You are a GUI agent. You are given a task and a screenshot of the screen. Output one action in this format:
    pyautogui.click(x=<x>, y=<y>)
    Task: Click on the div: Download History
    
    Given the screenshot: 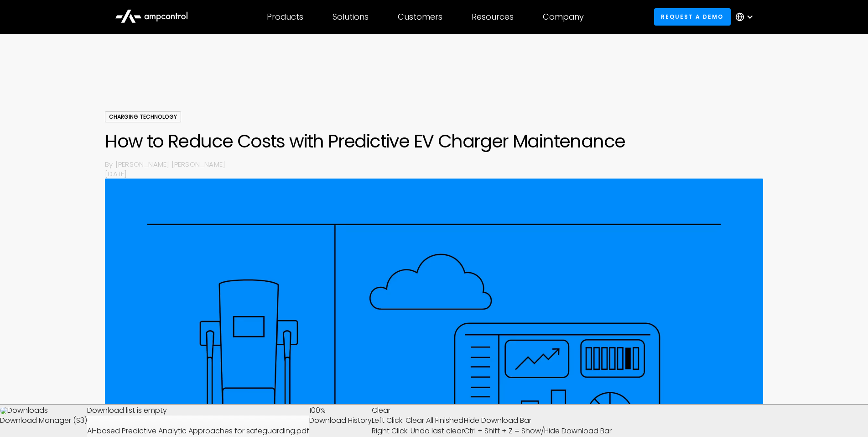 What is the action you would take?
    pyautogui.click(x=340, y=420)
    